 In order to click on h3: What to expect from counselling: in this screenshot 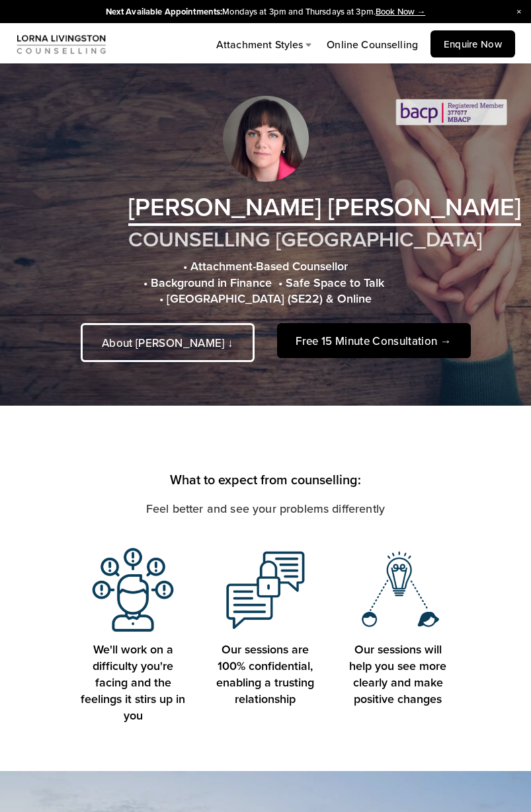, I will do `click(265, 480)`.